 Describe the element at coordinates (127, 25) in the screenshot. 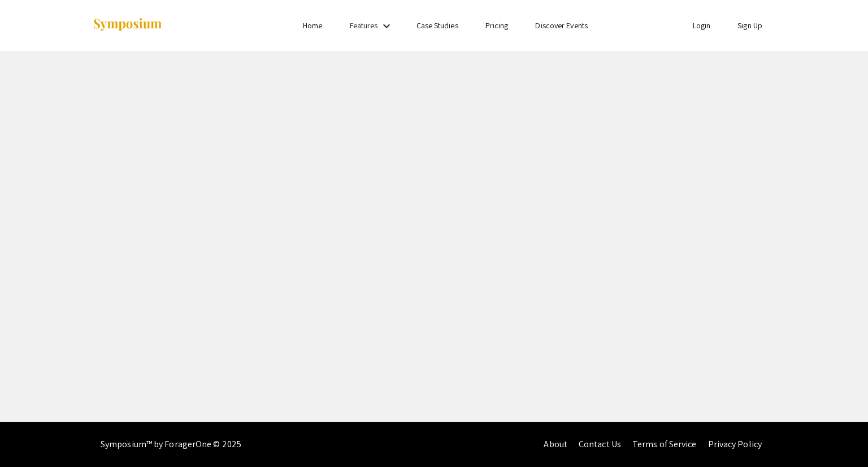

I see `img: Symposium by ForagerOne` at that location.